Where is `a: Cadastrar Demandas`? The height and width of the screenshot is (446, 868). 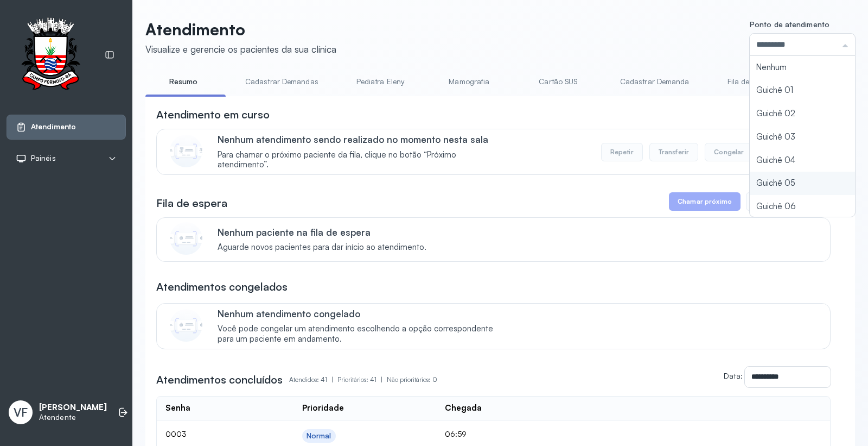
a: Cadastrar Demandas is located at coordinates (281, 81).